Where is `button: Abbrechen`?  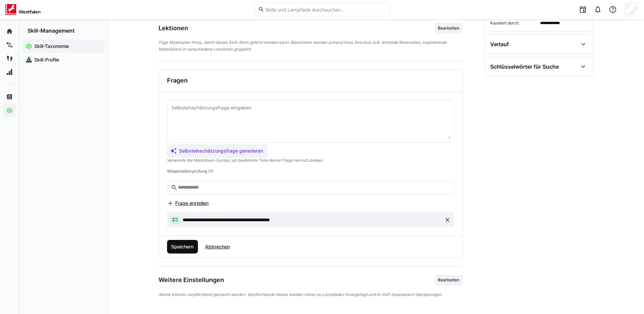
button: Abbrechen is located at coordinates (217, 246).